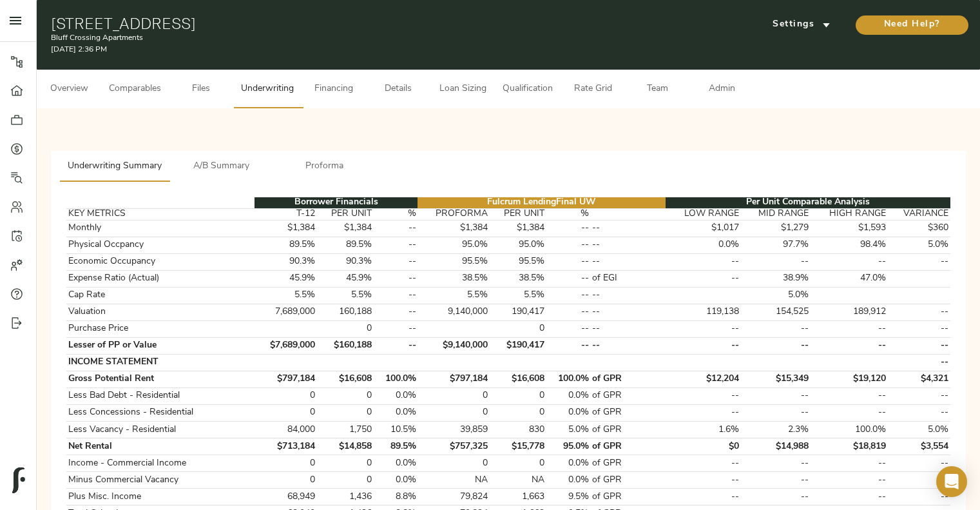  Describe the element at coordinates (528, 89) in the screenshot. I see `span: Qualification` at that location.